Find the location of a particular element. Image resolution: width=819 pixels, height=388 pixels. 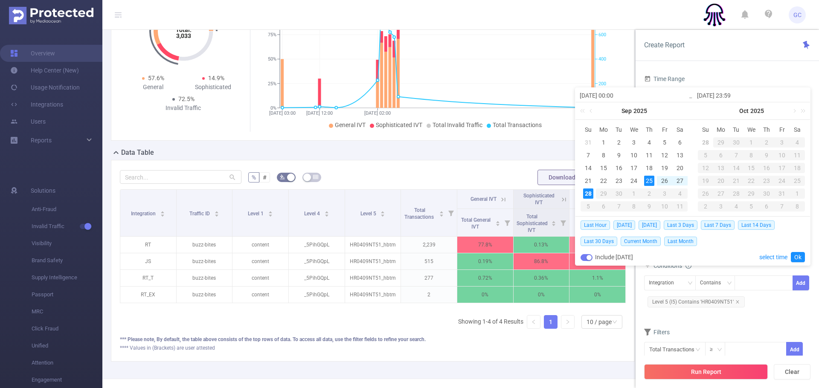

td: October 2, 2025 is located at coordinates (649, 194).